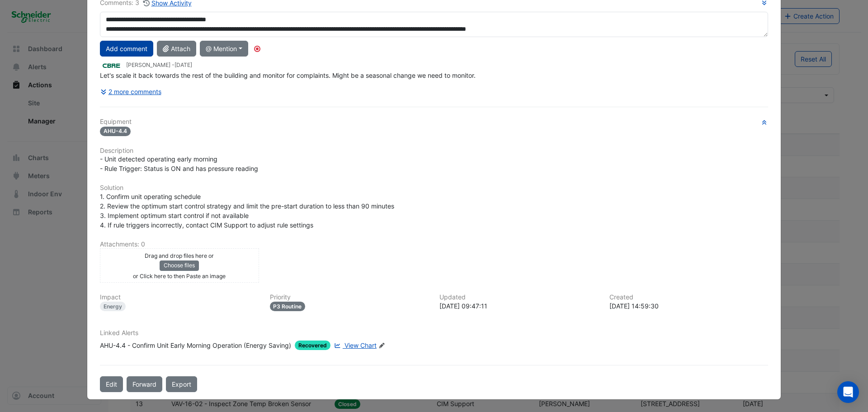 The height and width of the screenshot is (412, 868). Describe the element at coordinates (434, 188) in the screenshot. I see `h6: Solution` at that location.